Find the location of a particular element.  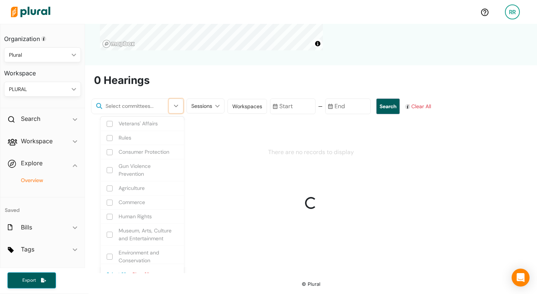

span: Toggle attribution is located at coordinates (318, 44).